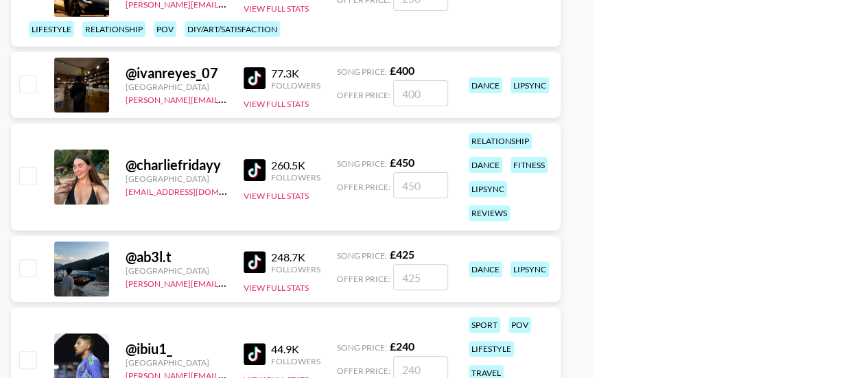 This screenshot has width=868, height=378. Describe the element at coordinates (296, 257) in the screenshot. I see `div: 248.7K` at that location.